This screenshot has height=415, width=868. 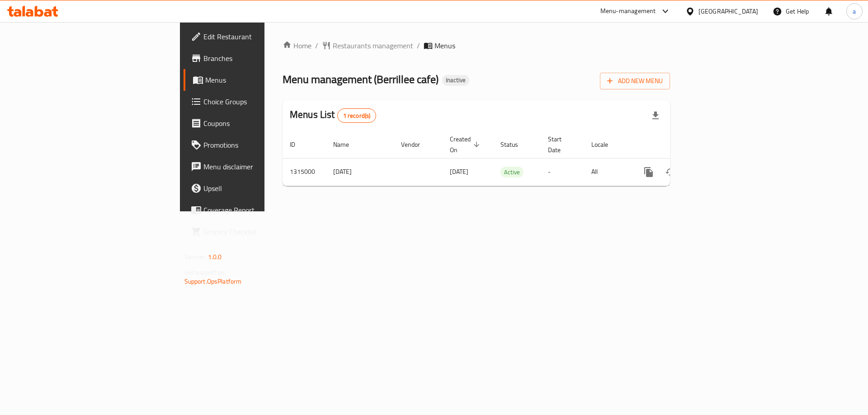 What do you see at coordinates (261, 123) in the screenshot?
I see `span: Coupons` at bounding box center [261, 123].